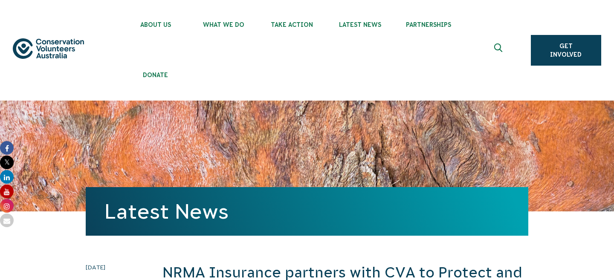 The width and height of the screenshot is (614, 280). Describe the element at coordinates (48, 49) in the screenshot. I see `img: logo.svg` at that location.